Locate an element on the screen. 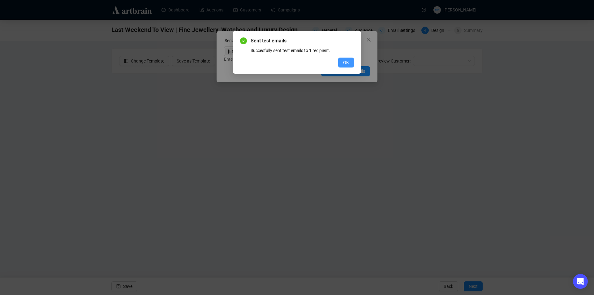 Image resolution: width=594 pixels, height=295 pixels. div: Succesfully sent test emails to 1 recipient. is located at coordinates (302, 50).